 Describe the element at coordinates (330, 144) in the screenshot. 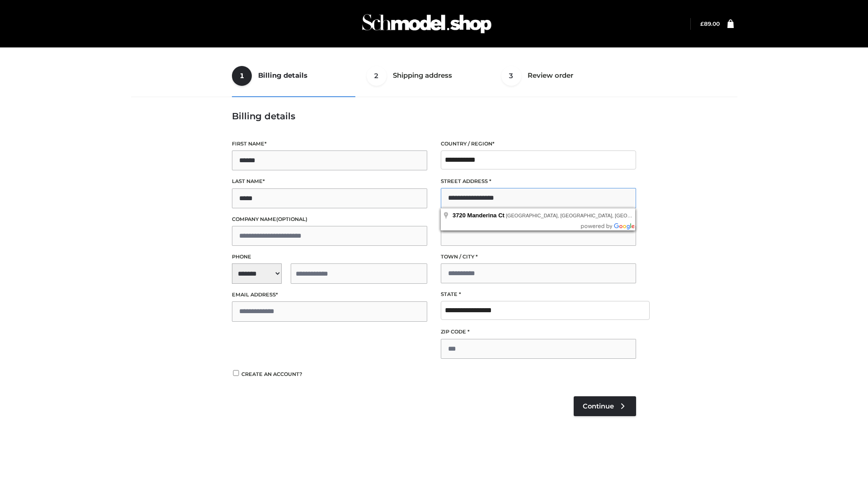

I see `label: First name` at that location.